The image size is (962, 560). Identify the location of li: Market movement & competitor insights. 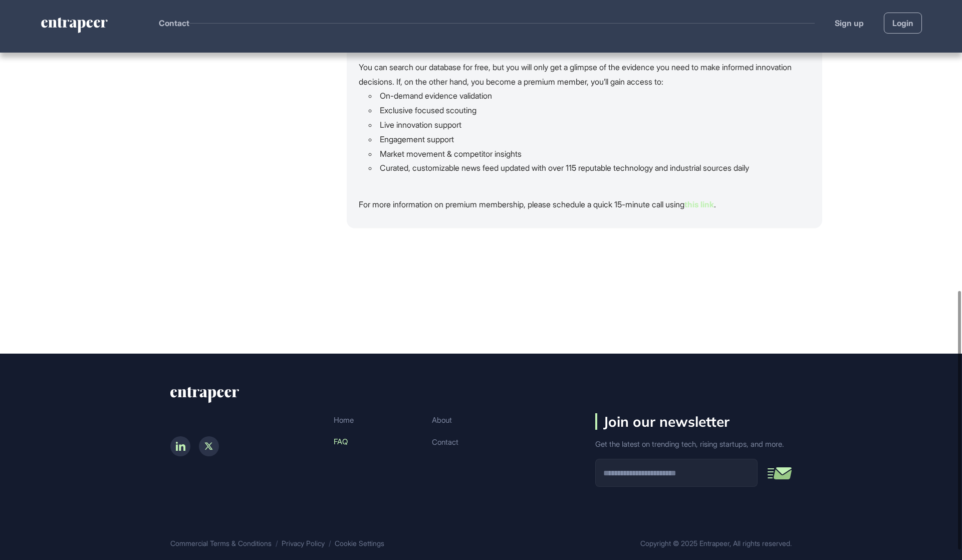
(589, 154).